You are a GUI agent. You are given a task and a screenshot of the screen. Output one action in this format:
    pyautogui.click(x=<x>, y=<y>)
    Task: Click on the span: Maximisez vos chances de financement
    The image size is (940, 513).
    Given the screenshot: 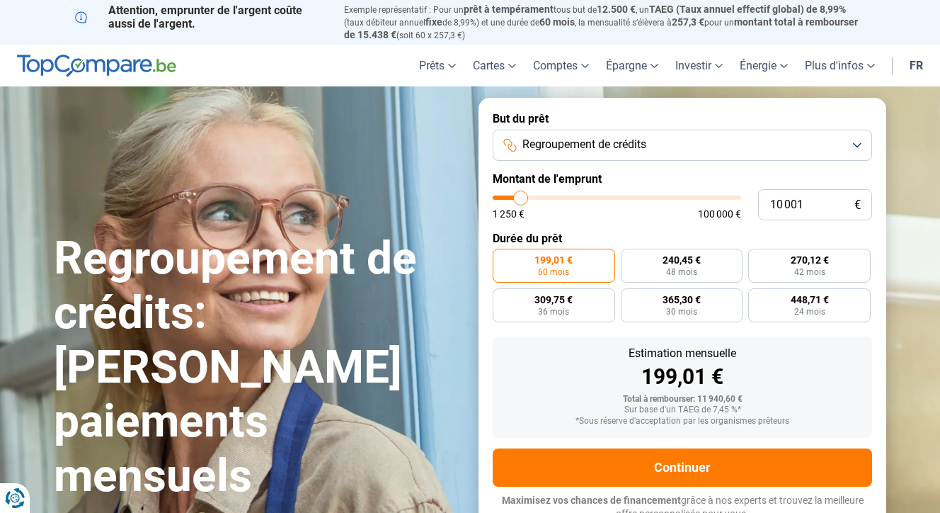 What is the action you would take?
    pyautogui.click(x=591, y=500)
    